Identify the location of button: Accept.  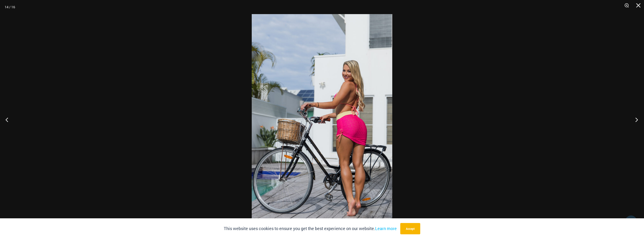
(410, 228).